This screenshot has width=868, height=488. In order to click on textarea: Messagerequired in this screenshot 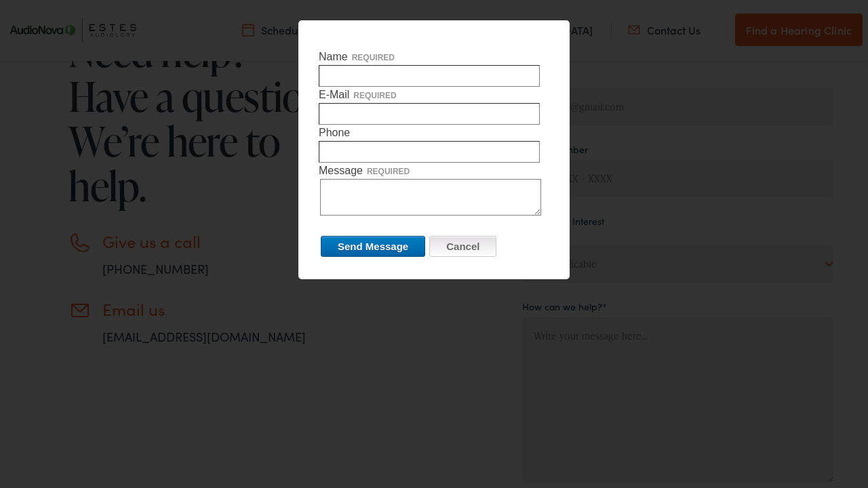, I will do `click(431, 197)`.